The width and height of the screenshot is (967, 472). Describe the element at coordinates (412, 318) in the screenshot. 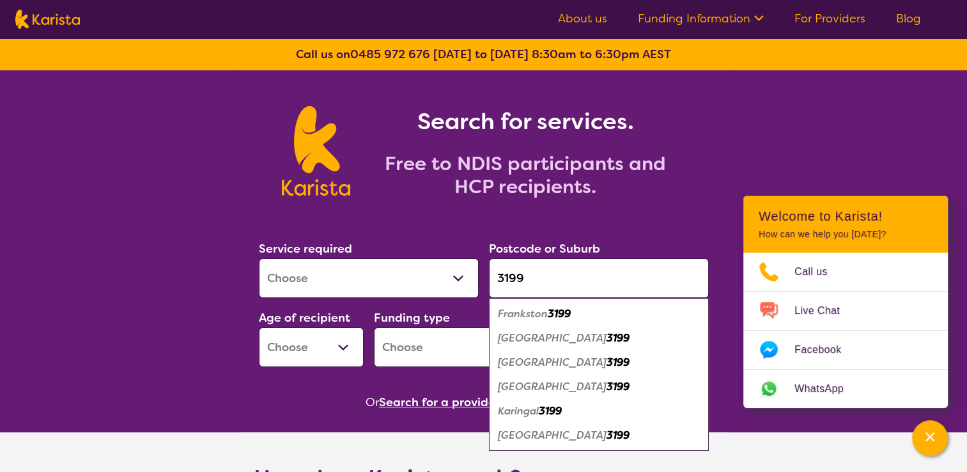

I see `label: Funding type` at that location.